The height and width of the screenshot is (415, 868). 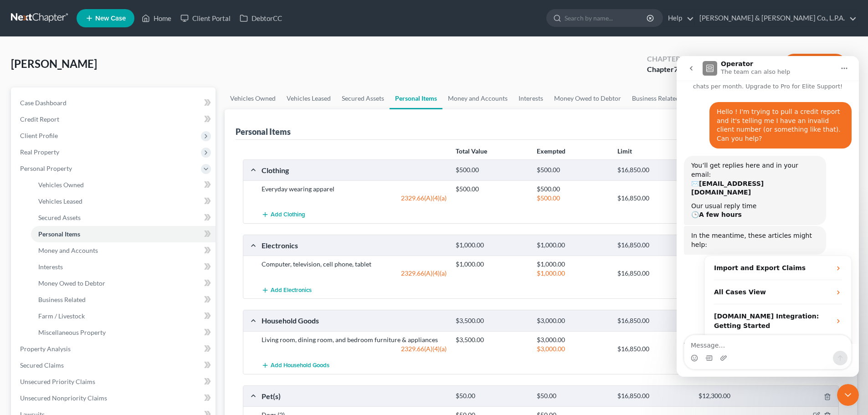 I want to click on button: Preview, so click(x=815, y=64).